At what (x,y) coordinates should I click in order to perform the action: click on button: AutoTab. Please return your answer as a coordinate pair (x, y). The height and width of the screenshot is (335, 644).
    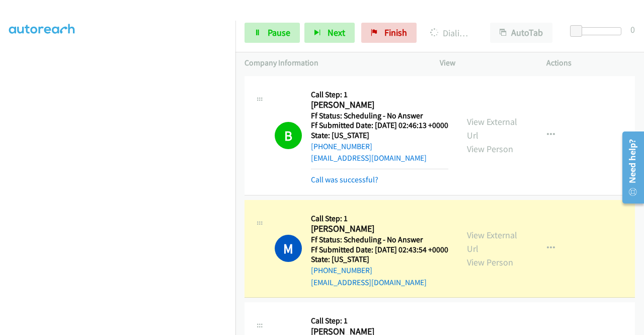
    Looking at the image, I should click on (522, 33).